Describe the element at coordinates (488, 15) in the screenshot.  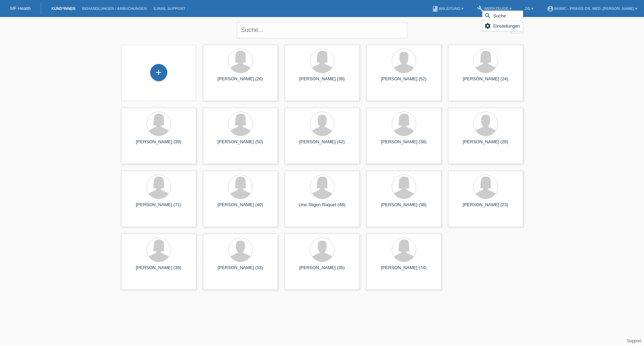
I see `i: search` at that location.